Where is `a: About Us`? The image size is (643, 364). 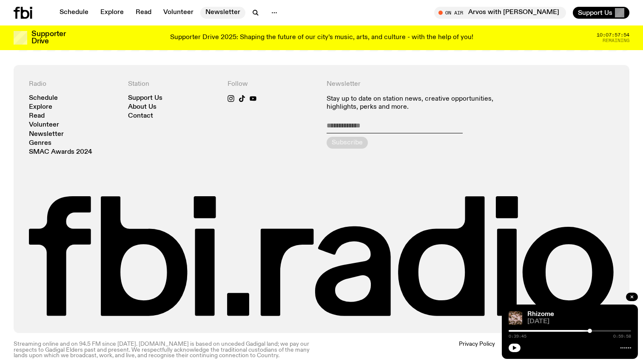 a: About Us is located at coordinates (142, 107).